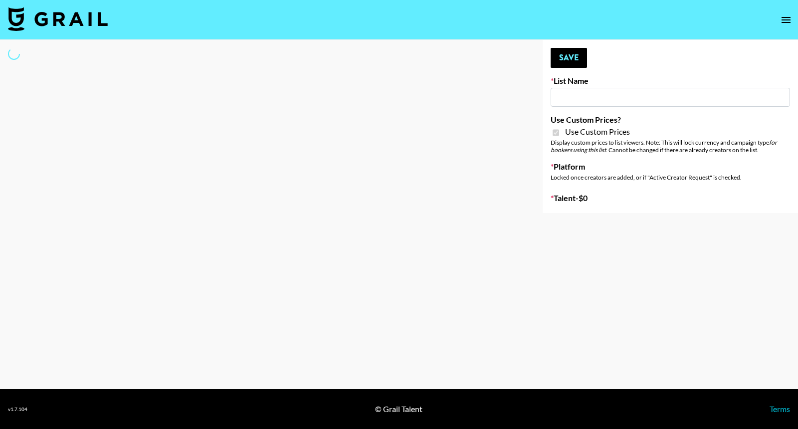 Image resolution: width=798 pixels, height=429 pixels. I want to click on span: Use Custom Prices, so click(597, 132).